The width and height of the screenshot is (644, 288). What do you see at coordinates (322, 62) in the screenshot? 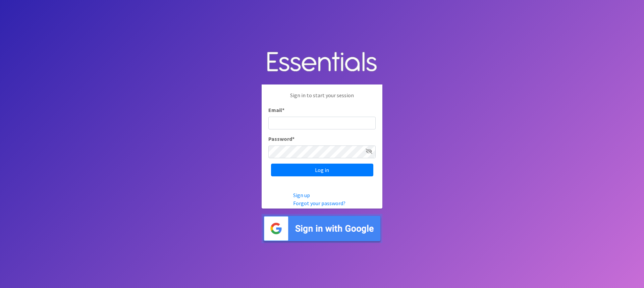
I see `img: Human Essentials` at bounding box center [322, 62].